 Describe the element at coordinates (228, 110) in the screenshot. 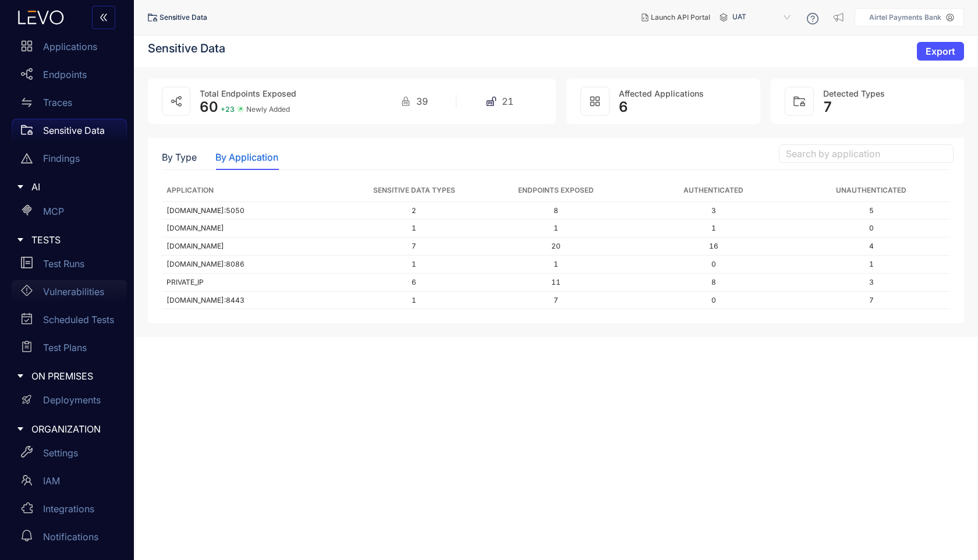

I see `span: + 23` at that location.